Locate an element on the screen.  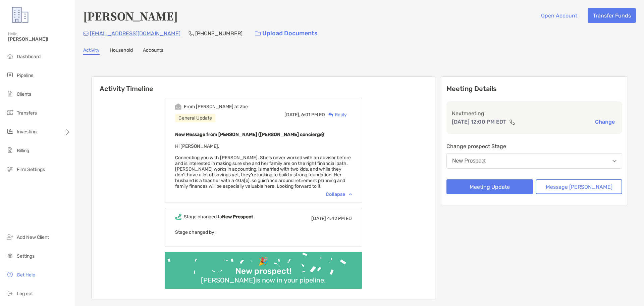
p: Change prospect Stage is located at coordinates (534, 146).